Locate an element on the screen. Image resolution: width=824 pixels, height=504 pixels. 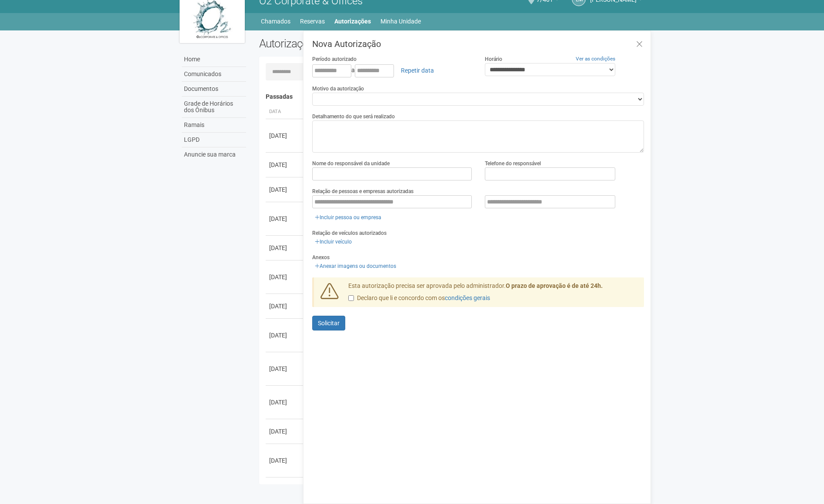
a: Ramais is located at coordinates (214, 125).